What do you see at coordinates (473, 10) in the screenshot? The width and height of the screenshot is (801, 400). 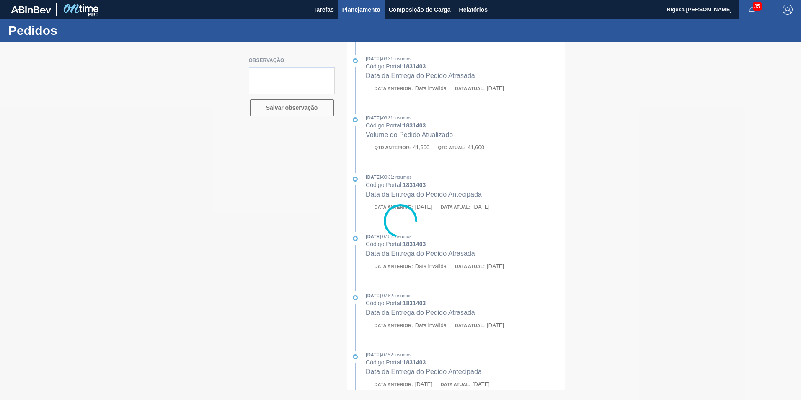 I see `span: Relatórios` at bounding box center [473, 10].